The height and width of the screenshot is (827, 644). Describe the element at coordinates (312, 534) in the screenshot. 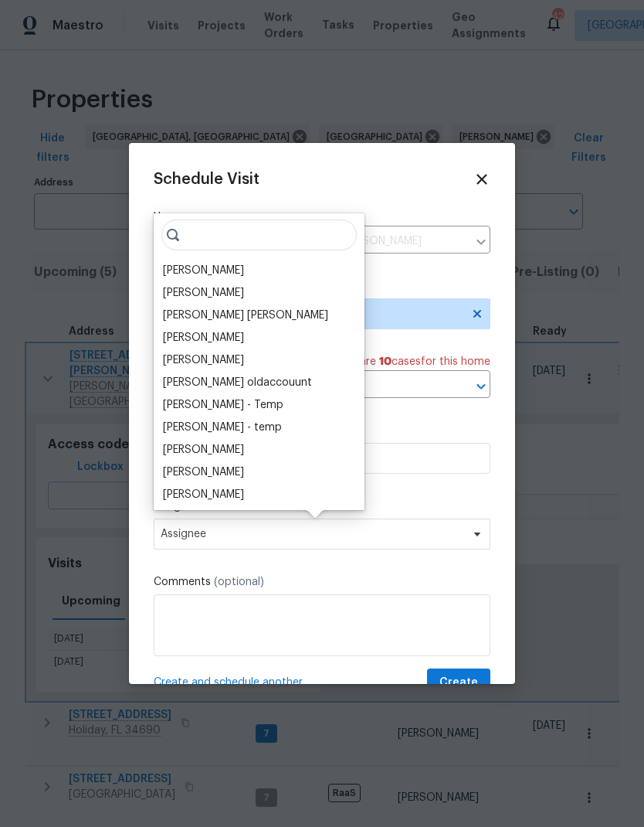

I see `span: Assignee` at that location.